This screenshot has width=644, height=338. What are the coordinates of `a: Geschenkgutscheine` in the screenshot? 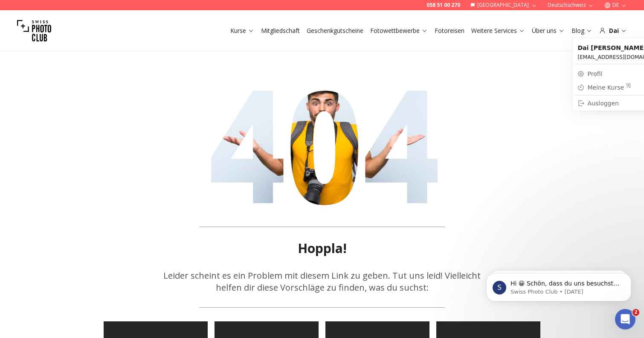 It's located at (335, 31).